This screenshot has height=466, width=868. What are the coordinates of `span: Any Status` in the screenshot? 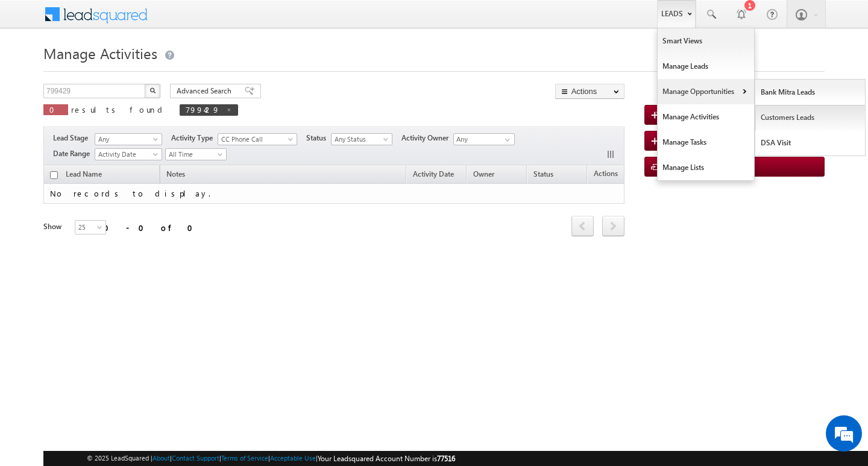 It's located at (360, 139).